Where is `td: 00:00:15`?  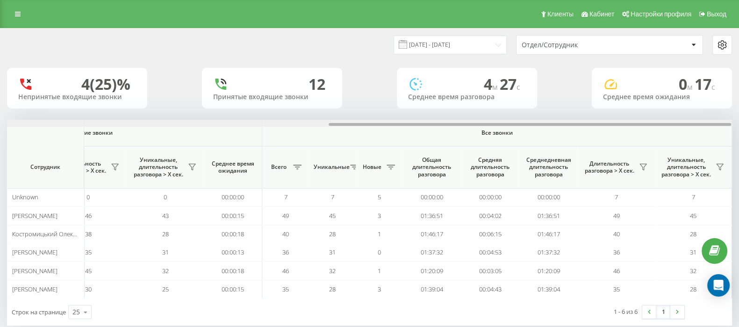 td: 00:00:15 is located at coordinates (233, 215).